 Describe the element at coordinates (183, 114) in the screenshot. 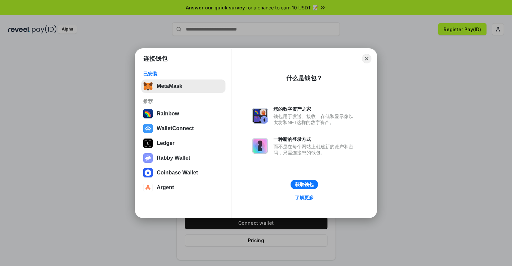

I see `button: Rainbow` at that location.